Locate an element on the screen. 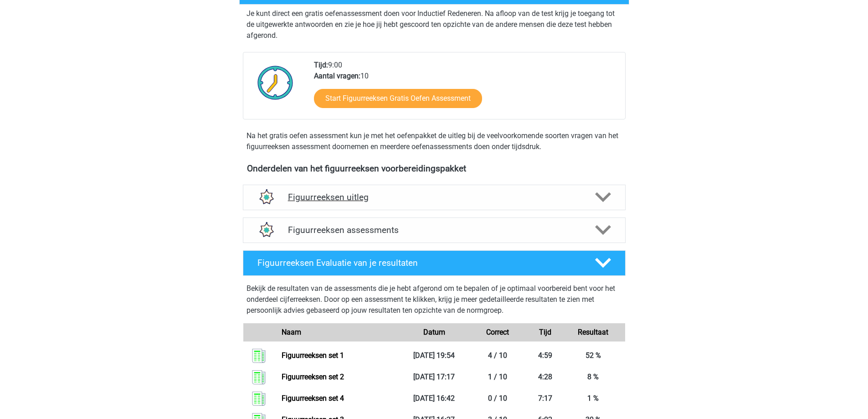  h4: Figuurreeksen assessments is located at coordinates (434, 230).